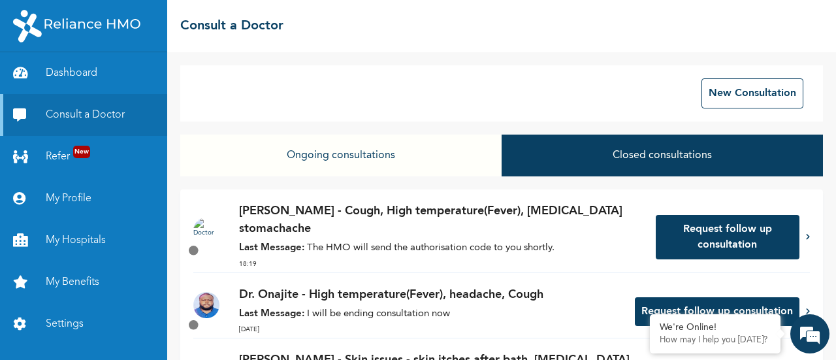  I want to click on p: I will be ending consultation now, so click(430, 314).